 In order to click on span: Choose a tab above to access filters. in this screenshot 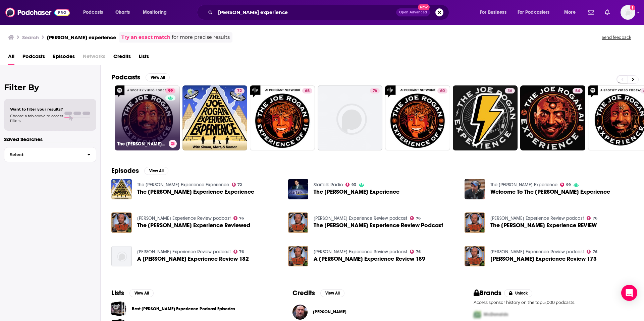, I will do `click(37, 118)`.